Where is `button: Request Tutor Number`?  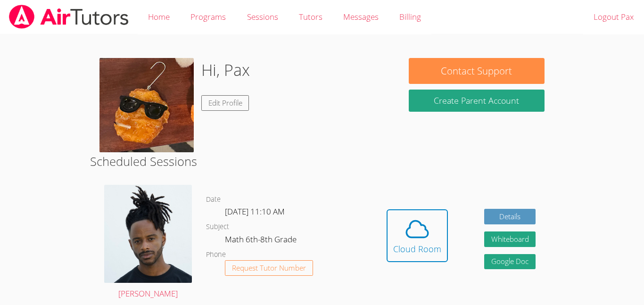
button: Request Tutor Number is located at coordinates (269, 268).